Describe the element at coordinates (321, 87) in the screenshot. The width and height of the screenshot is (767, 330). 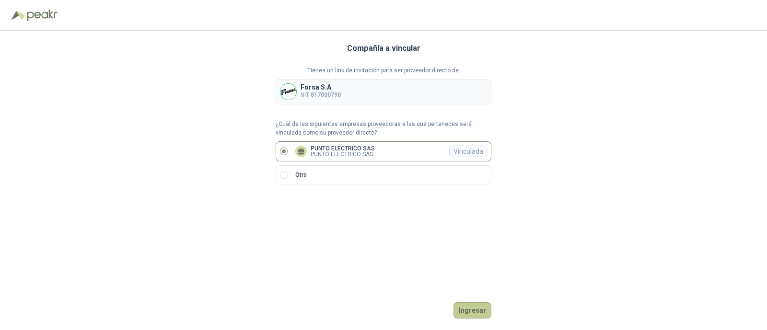
I see `p: Forsa S.A` at that location.